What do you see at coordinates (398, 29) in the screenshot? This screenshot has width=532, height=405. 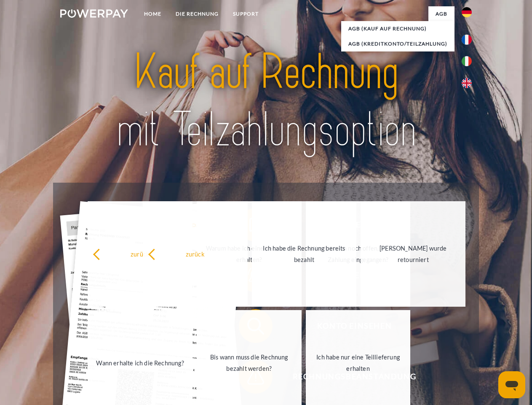 I see `a: AGB (Kauf auf Rechnung)` at bounding box center [398, 29].